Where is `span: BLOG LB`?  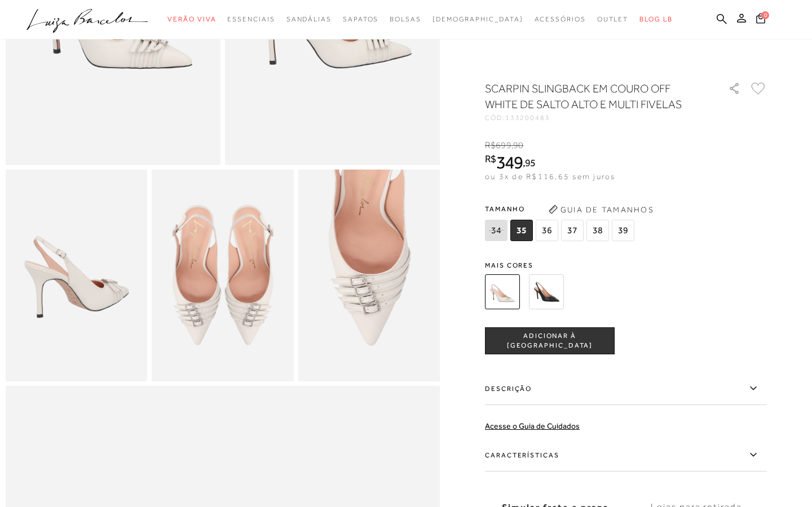 span: BLOG LB is located at coordinates (656, 19).